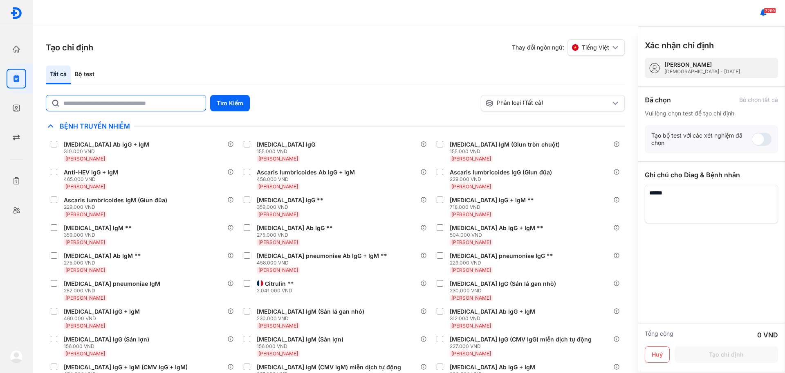 This screenshot has width=785, height=373. I want to click on div: 227.000 VND, so click(522, 346).